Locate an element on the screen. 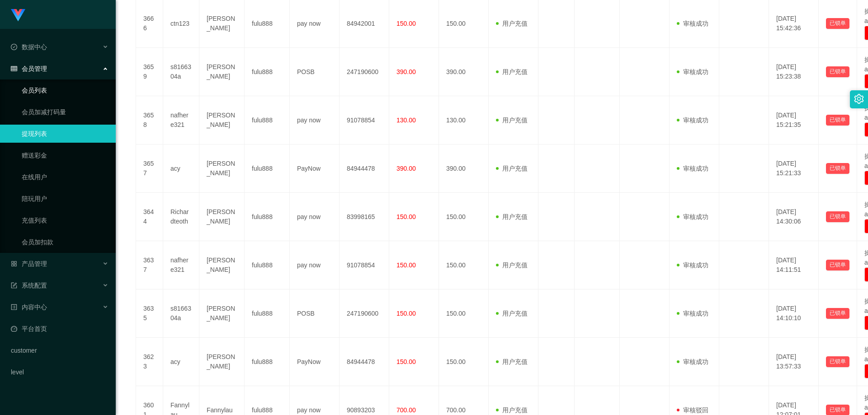 Image resolution: width=868 pixels, height=415 pixels. td: 83998165 is located at coordinates (364, 217).